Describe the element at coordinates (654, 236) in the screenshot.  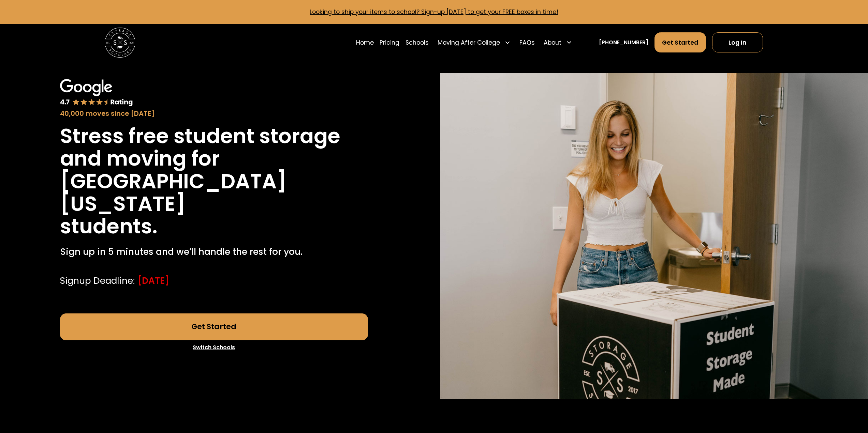
I see `img: Storage Scholars will have everything waiting for you in your room when you arrive to campus.` at that location.